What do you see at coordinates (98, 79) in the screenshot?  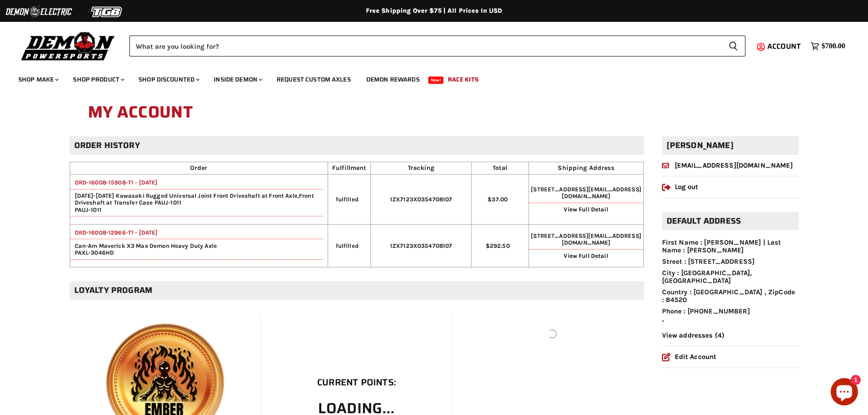 I see `a: Shop Product` at bounding box center [98, 79].